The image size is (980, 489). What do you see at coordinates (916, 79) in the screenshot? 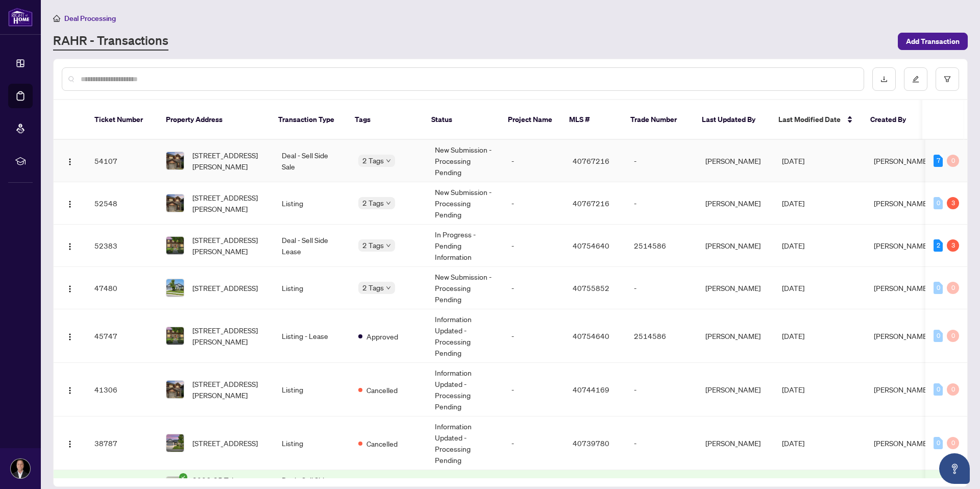
I see `span: edit` at bounding box center [916, 79].